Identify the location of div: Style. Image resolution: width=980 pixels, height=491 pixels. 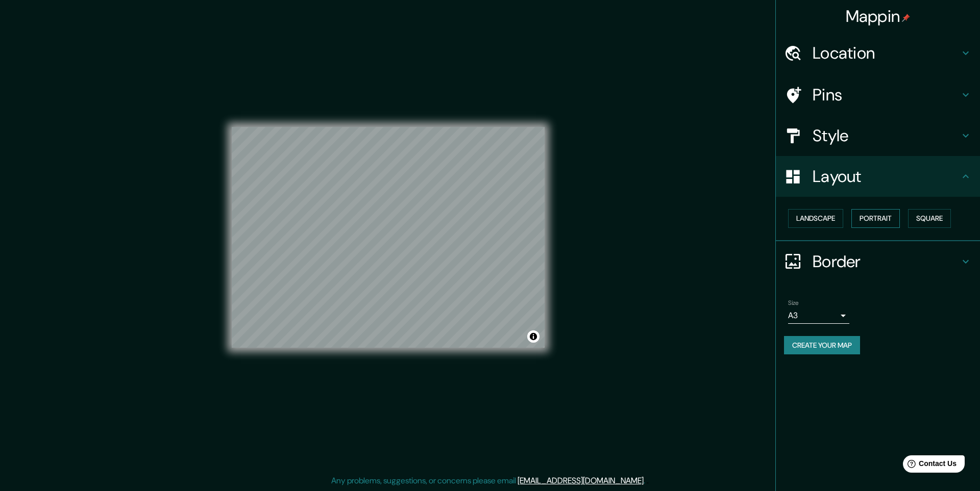
(878, 136).